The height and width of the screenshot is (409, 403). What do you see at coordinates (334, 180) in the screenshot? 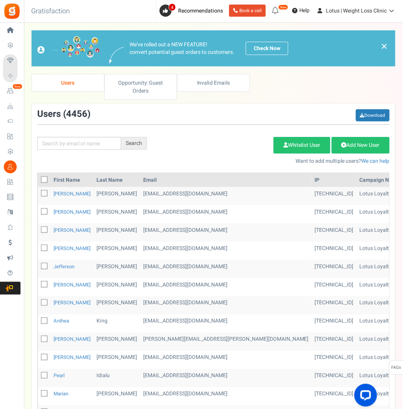
I see `th: IP` at bounding box center [334, 180].